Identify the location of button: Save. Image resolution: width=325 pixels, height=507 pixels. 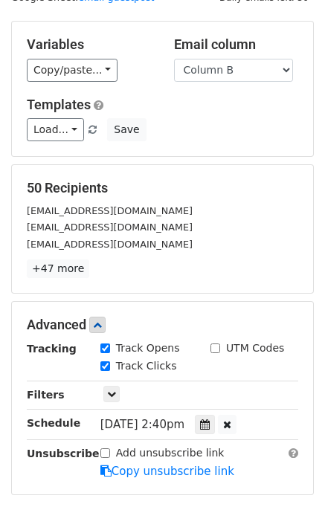
(126, 129).